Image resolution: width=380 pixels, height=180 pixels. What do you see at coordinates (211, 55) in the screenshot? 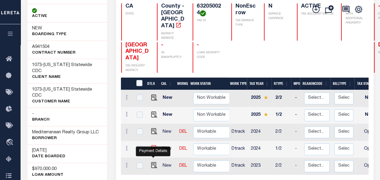
I see `p: LOAN SEVERITY CODE` at bounding box center [211, 55].